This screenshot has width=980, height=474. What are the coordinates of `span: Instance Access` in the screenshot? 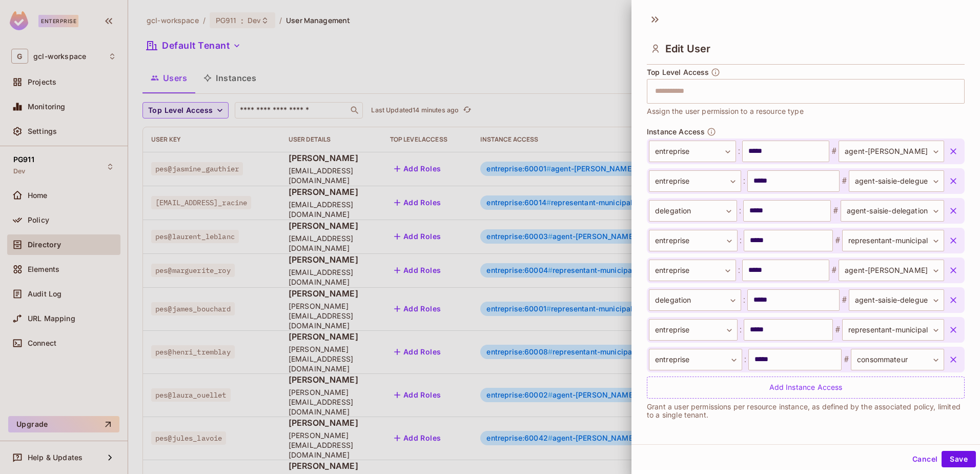 It's located at (676, 132).